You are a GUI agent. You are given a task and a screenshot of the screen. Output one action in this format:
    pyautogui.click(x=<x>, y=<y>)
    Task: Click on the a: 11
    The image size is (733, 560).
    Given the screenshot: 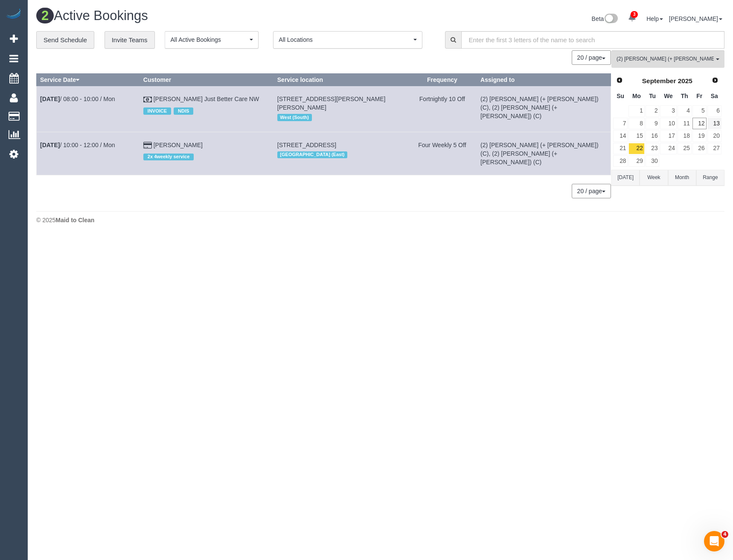 What is the action you would take?
    pyautogui.click(x=684, y=123)
    